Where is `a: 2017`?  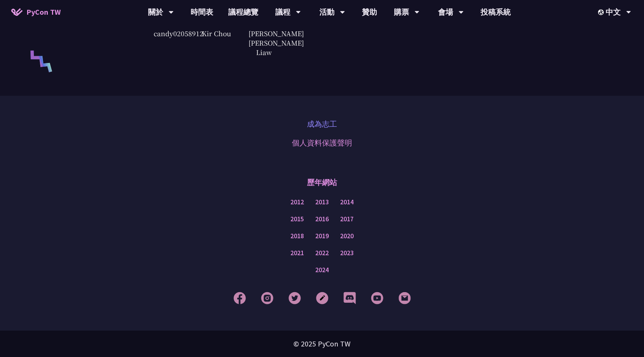
a: 2017 is located at coordinates (347, 219).